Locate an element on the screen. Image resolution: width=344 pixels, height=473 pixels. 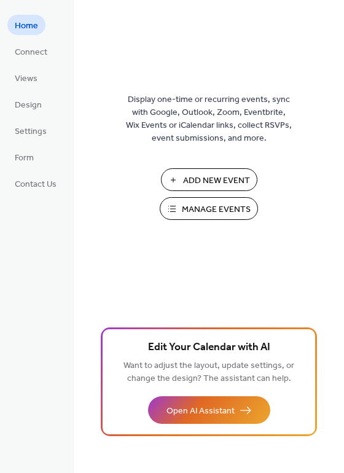
span: Home is located at coordinates (26, 26).